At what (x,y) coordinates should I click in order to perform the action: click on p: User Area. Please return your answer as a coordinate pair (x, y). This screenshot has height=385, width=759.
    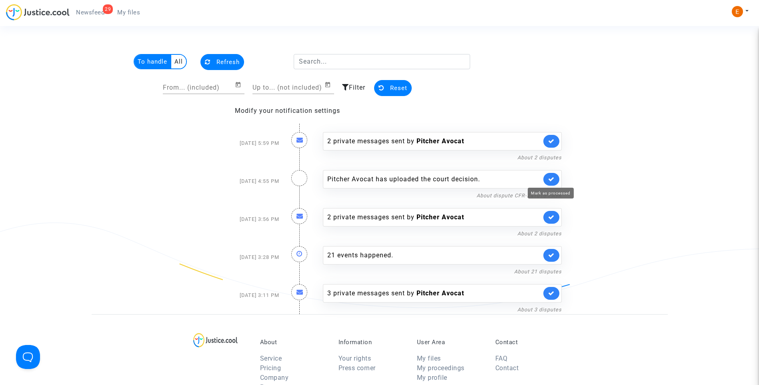
    Looking at the image, I should click on (450, 342).